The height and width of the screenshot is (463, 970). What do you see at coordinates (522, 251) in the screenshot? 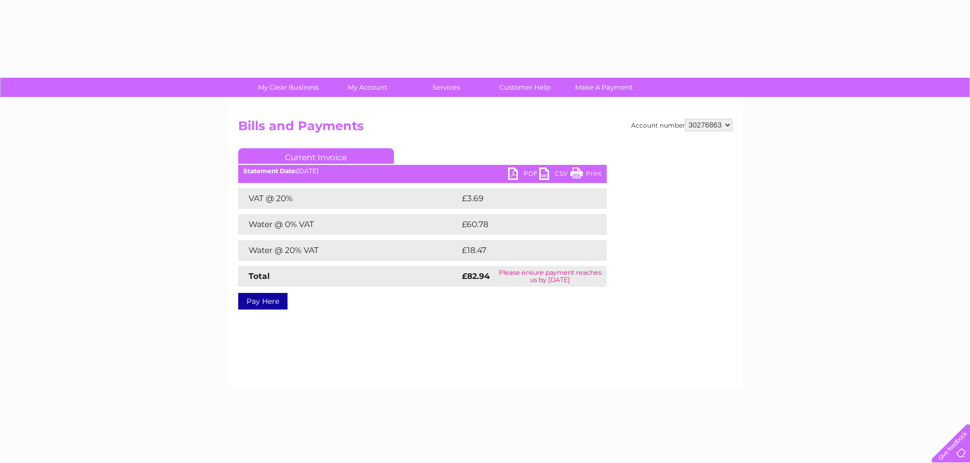
I see `td: £18.47` at bounding box center [522, 251].